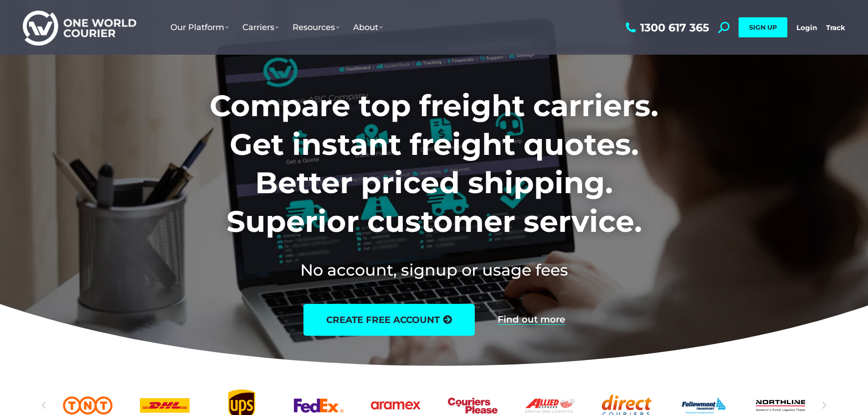 The width and height of the screenshot is (868, 415). Describe the element at coordinates (200, 27) in the screenshot. I see `a: Our Platform` at that location.